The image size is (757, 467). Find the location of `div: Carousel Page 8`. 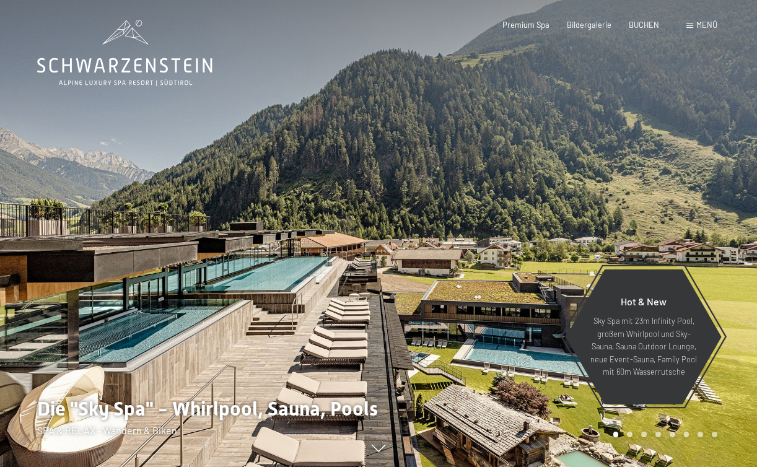

div: Carousel Page 8 is located at coordinates (714, 434).